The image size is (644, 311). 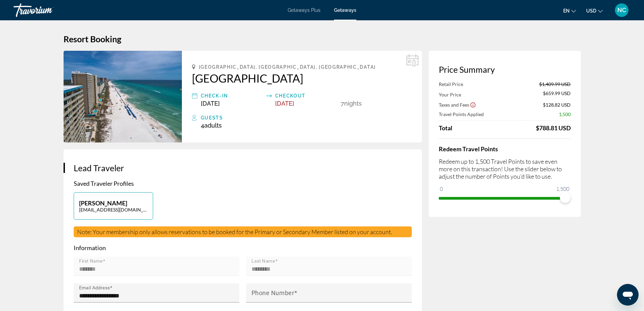 What do you see at coordinates (450, 95) in the screenshot?
I see `span: Your Price` at bounding box center [450, 95].